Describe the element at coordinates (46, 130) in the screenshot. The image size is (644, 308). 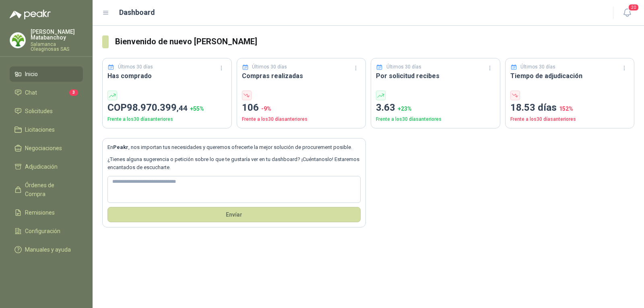
I see `a: Licitaciones` at that location.